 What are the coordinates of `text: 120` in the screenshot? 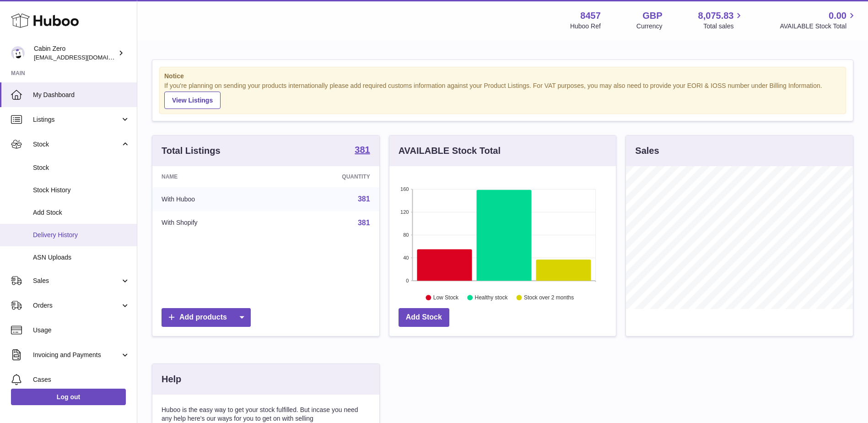 It's located at (405, 212).